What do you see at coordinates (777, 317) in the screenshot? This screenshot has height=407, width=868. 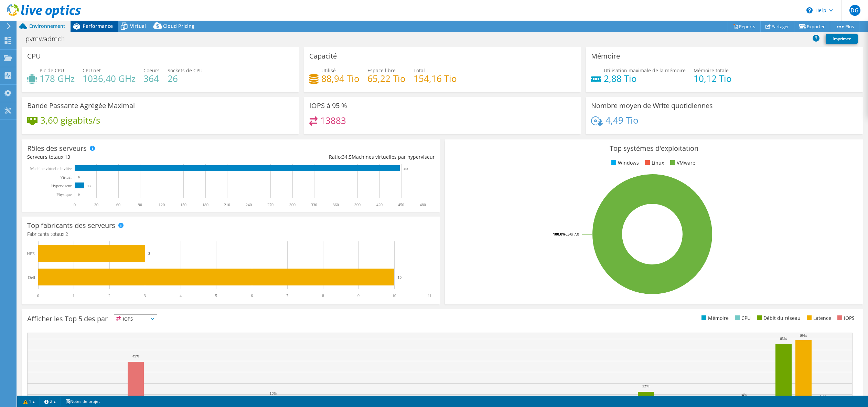 I see `li: Débit du réseau` at bounding box center [777, 317].